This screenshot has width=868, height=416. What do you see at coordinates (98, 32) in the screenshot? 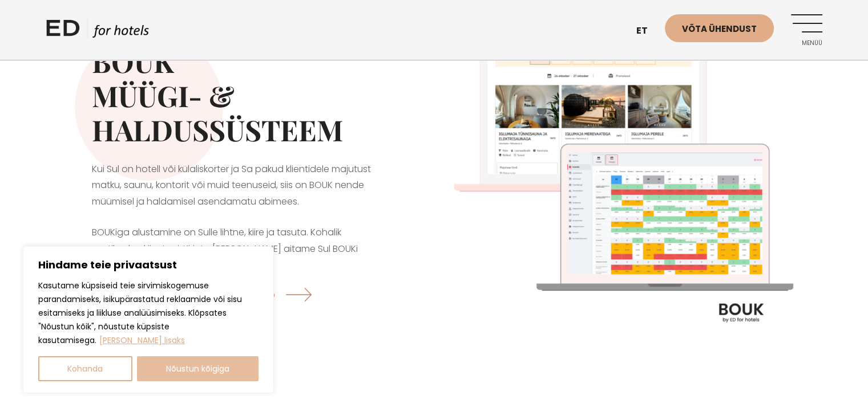
I see `a: ED HOTELS` at bounding box center [98, 32].